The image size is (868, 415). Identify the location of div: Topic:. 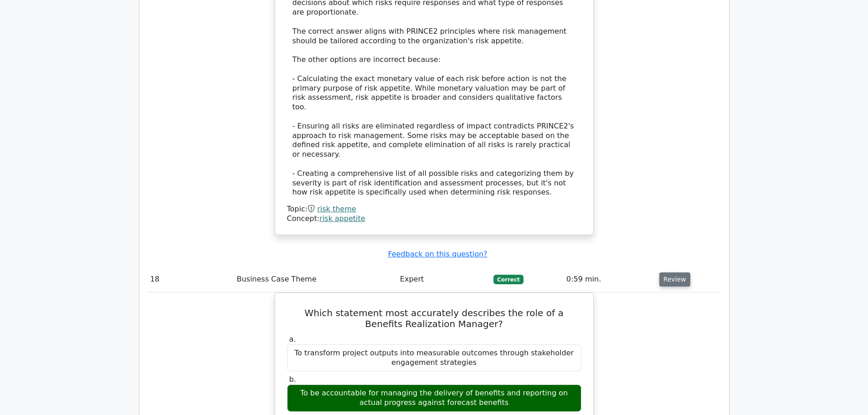
(434, 209).